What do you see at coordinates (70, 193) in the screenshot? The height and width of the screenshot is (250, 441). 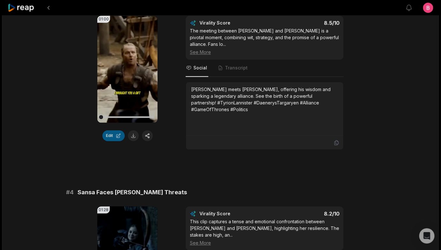 I see `span: # 4` at bounding box center [70, 193].